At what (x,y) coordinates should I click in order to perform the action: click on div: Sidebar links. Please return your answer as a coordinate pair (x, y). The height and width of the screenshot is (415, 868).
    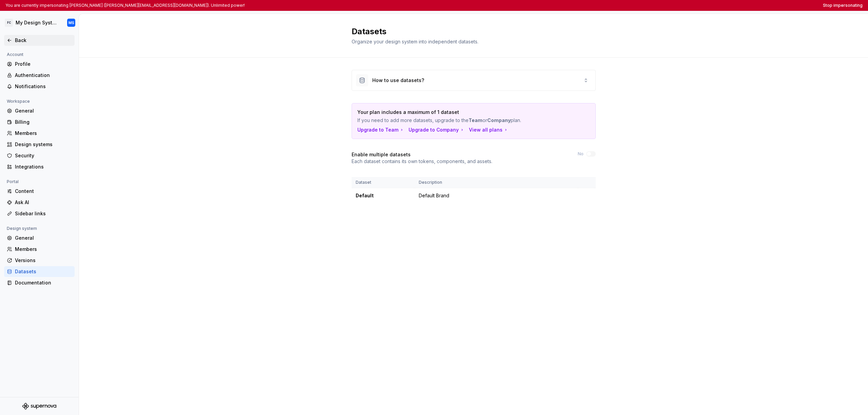
    Looking at the image, I should click on (43, 214).